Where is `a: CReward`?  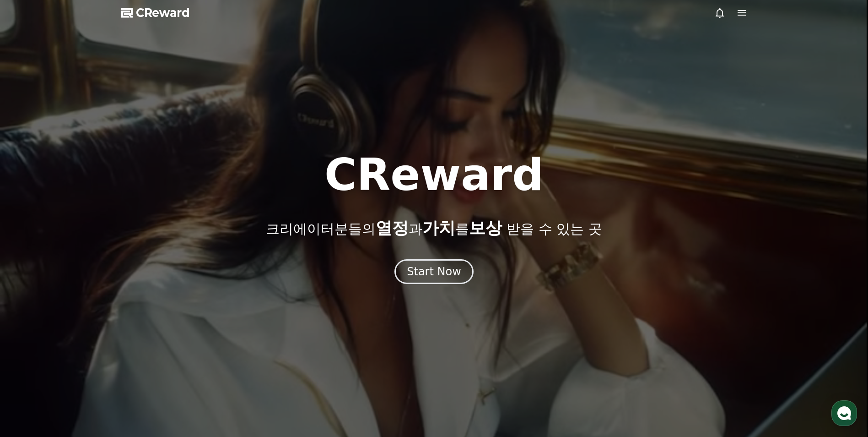 a: CReward is located at coordinates (155, 13).